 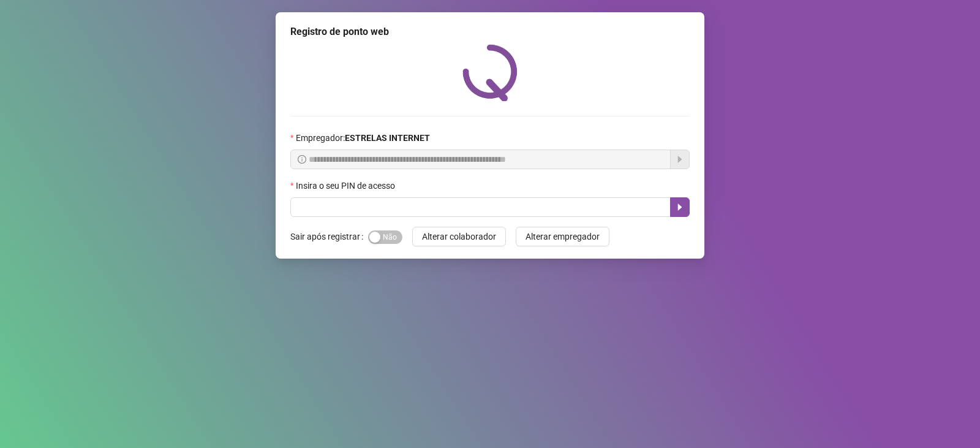 What do you see at coordinates (490, 32) in the screenshot?
I see `div: Registro de ponto web` at bounding box center [490, 32].